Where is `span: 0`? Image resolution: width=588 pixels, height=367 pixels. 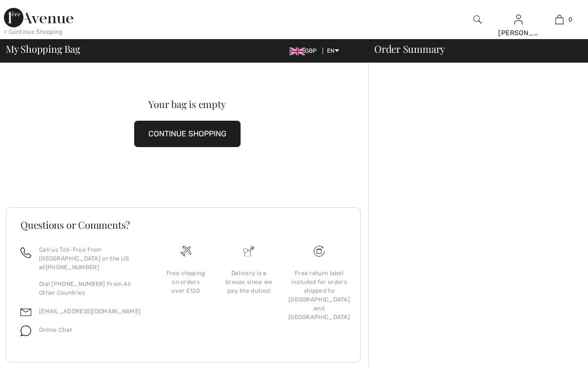
span: 0 is located at coordinates (571, 19).